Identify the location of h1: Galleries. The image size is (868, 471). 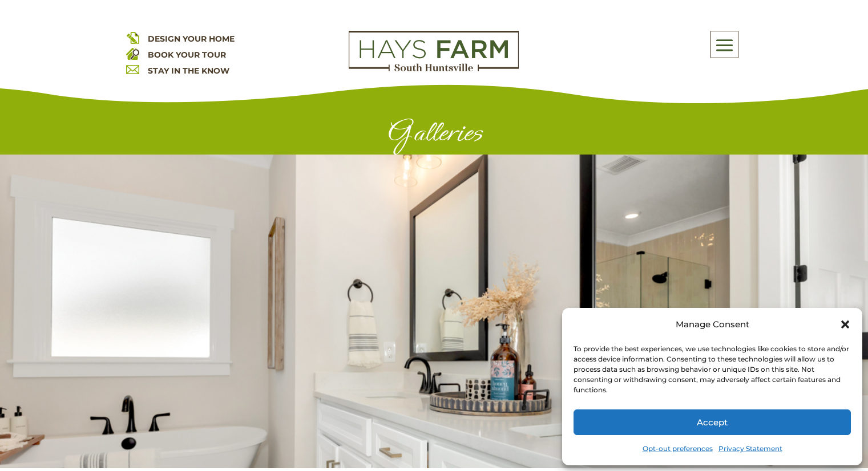
(434, 134).